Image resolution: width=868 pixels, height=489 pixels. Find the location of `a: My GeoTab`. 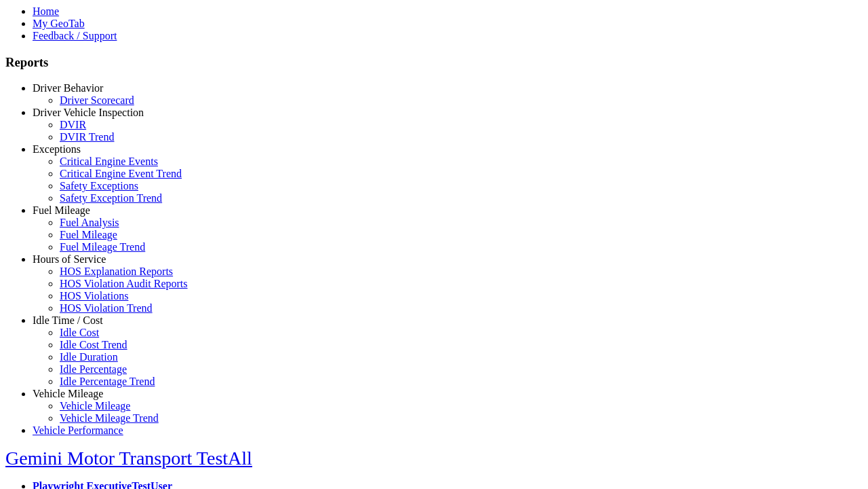

a: My GeoTab is located at coordinates (58, 23).